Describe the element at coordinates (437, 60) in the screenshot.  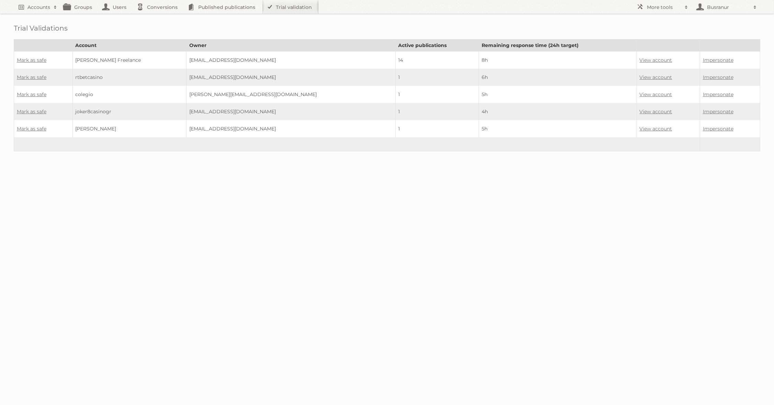
I see `td: 14` at that location.